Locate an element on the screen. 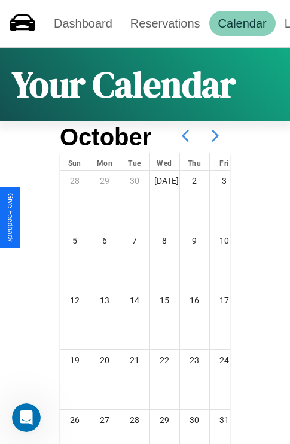  div: 10 is located at coordinates (224, 240).